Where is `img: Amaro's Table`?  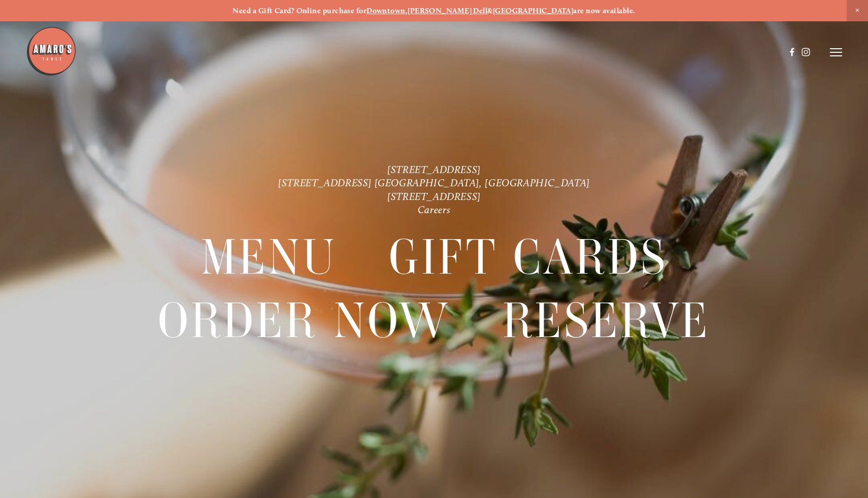
img: Amaro's Table is located at coordinates (52, 51).